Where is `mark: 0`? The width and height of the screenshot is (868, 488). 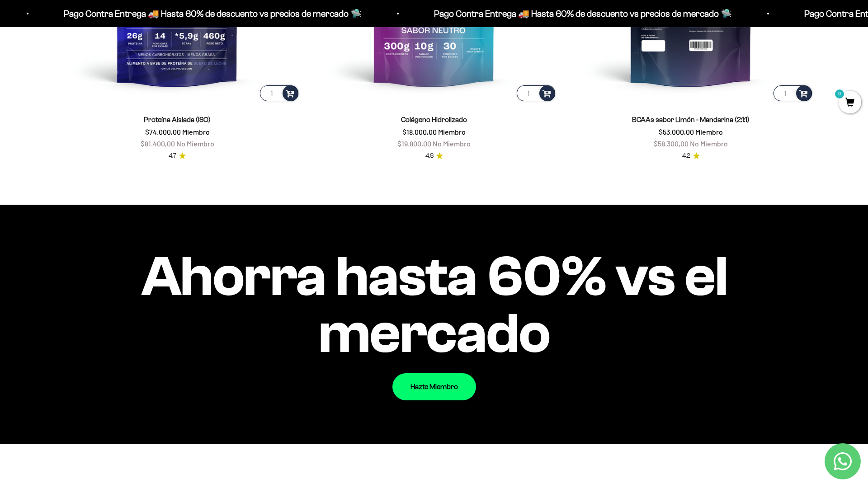
mark: 0 is located at coordinates (839, 94).